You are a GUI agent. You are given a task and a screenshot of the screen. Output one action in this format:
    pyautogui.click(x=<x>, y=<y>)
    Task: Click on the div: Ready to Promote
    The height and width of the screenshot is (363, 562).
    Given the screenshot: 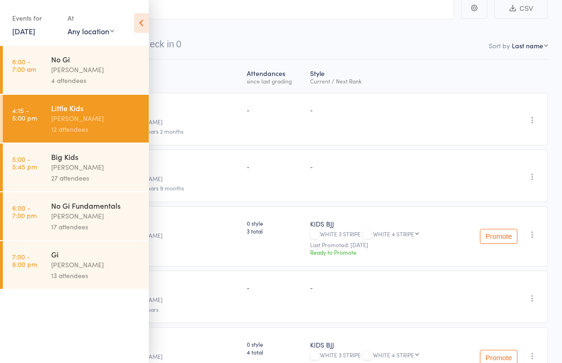 What is the action you would take?
    pyautogui.click(x=383, y=252)
    